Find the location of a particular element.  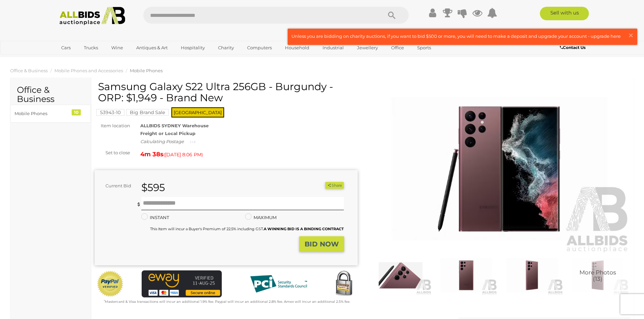

strong: BID NOW is located at coordinates (321, 244).